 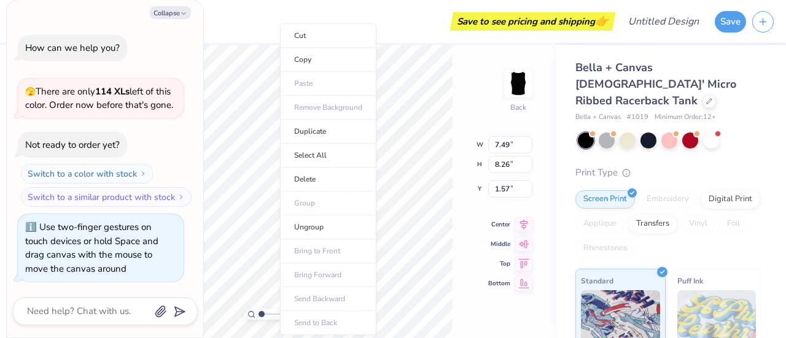 I want to click on button: Collapse, so click(x=170, y=12).